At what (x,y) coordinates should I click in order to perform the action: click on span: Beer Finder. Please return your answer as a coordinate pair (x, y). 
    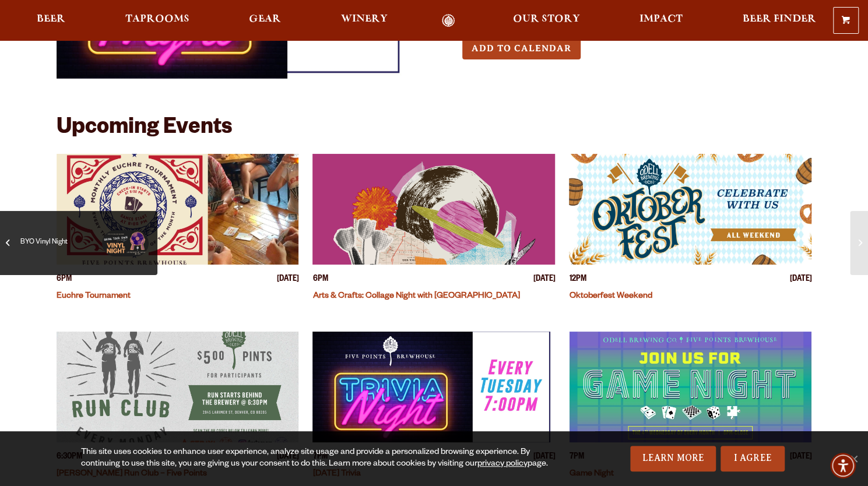
    Looking at the image, I should click on (780, 19).